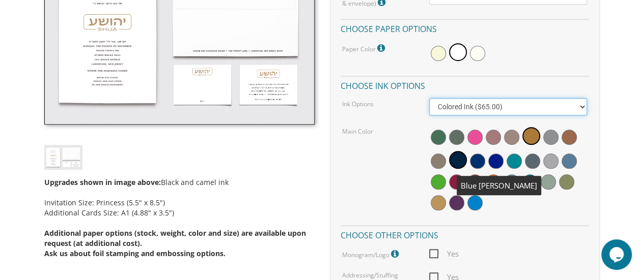 This screenshot has width=644, height=280. Describe the element at coordinates (358, 104) in the screenshot. I see `label: Ink Options` at that location.